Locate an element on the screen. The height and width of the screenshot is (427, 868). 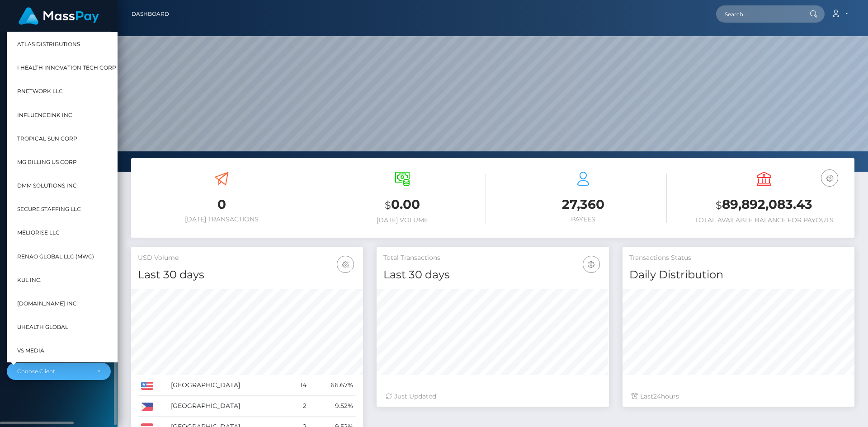
div: Last hours is located at coordinates (738, 396).